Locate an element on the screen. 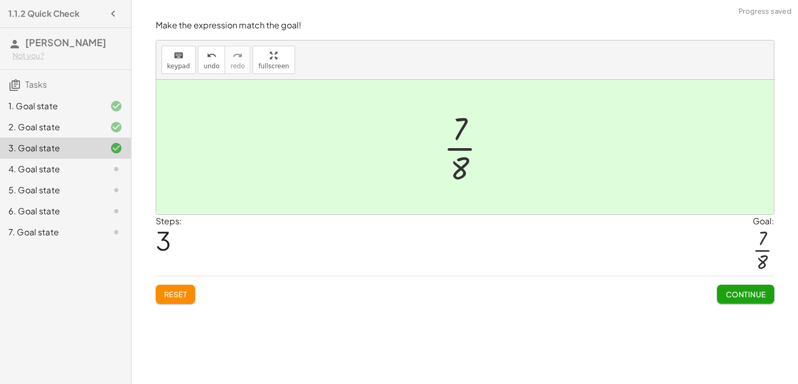 The image size is (798, 384). span: Continue is located at coordinates (745, 294).